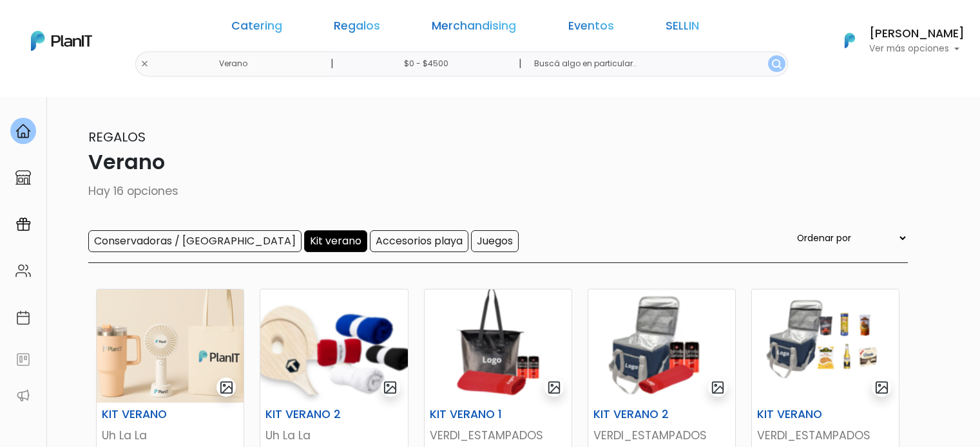 The image size is (980, 447). I want to click on img: campaigns-02234683943229c281be62815700db0a1741e53638e28bf9629b52c665b00959.svg, so click(23, 225).